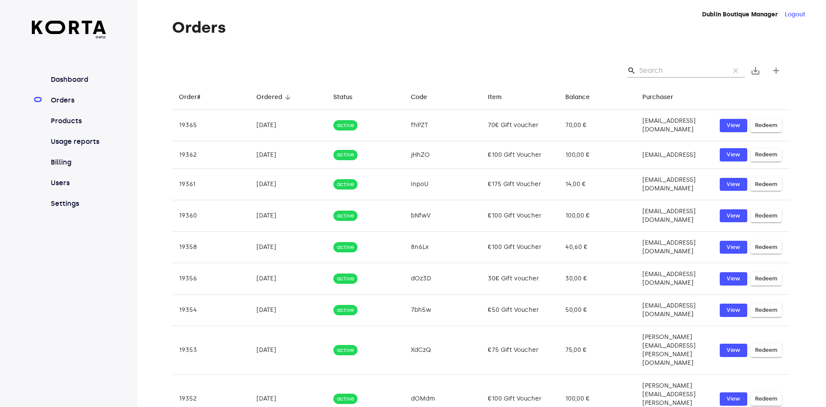 This screenshot has height=407, width=826. I want to click on td: 19358, so click(211, 247).